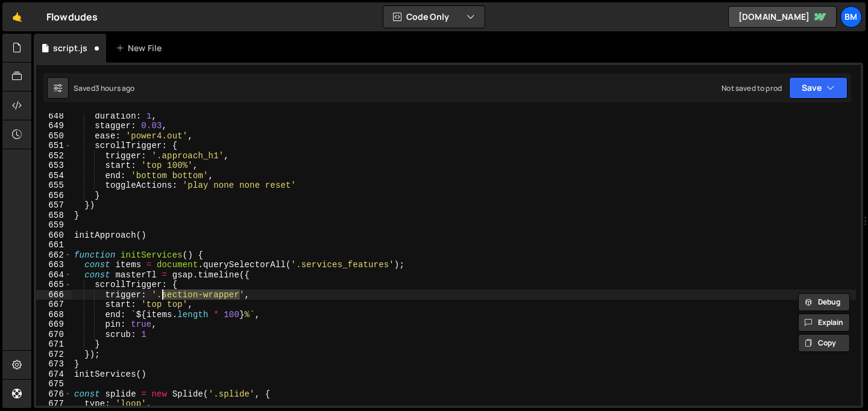 This screenshot has width=868, height=411. Describe the element at coordinates (54, 285) in the screenshot. I see `div: 665` at that location.